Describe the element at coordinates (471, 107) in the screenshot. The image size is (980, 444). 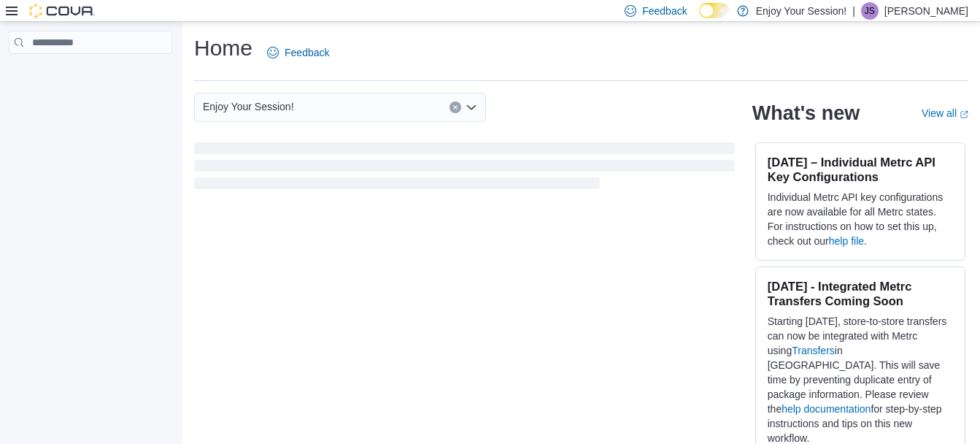
I see `button: Open list of options` at that location.